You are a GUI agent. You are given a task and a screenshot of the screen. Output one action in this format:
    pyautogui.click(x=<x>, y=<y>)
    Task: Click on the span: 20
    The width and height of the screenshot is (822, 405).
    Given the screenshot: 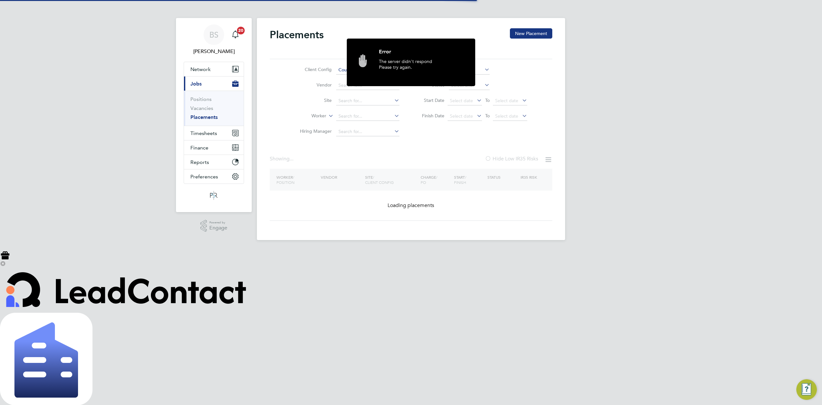 What is the action you would take?
    pyautogui.click(x=241, y=31)
    